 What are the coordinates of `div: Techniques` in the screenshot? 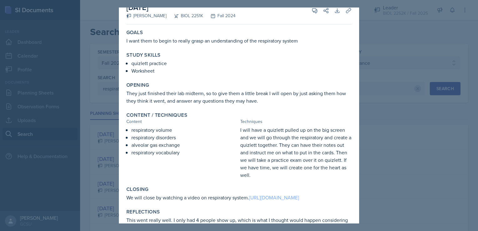 It's located at (296, 121).